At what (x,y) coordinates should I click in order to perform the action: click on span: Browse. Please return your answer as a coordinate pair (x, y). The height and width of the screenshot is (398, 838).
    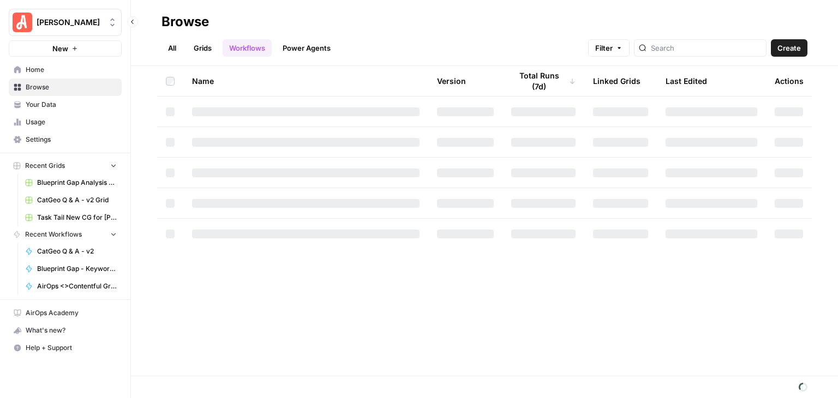
    Looking at the image, I should click on (71, 87).